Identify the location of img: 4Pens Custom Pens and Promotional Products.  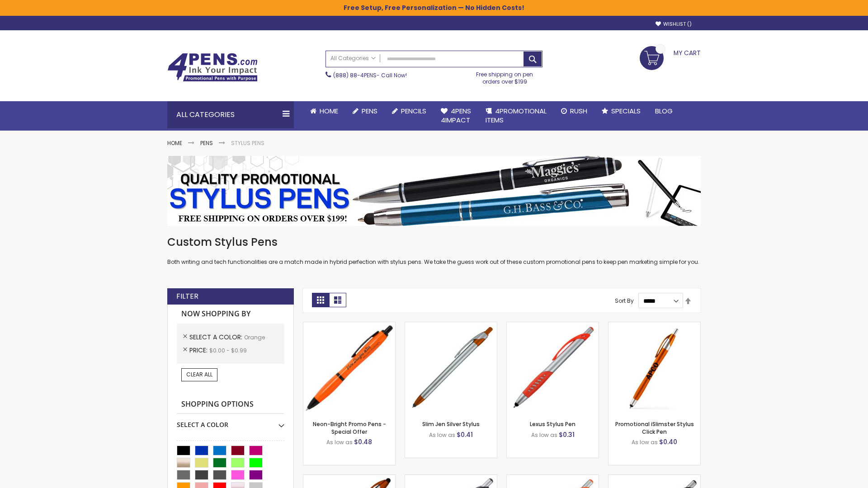
(212, 67).